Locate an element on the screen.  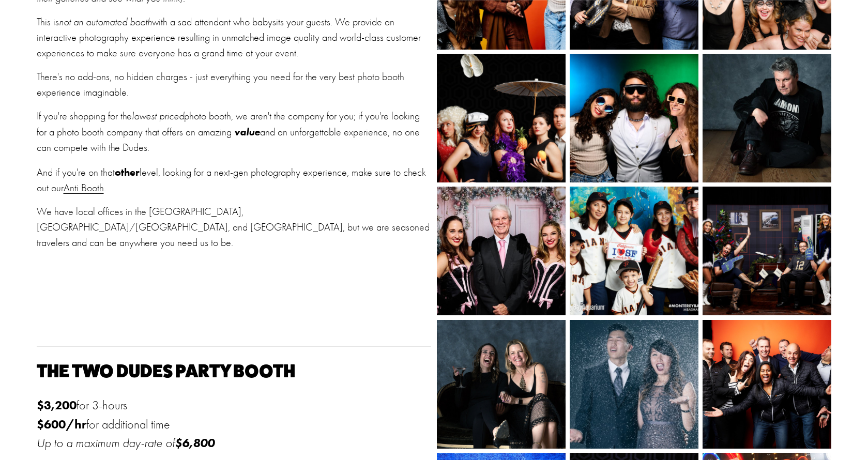
h2: THE TWO DUDES PARTY BOOTH is located at coordinates (234, 371).